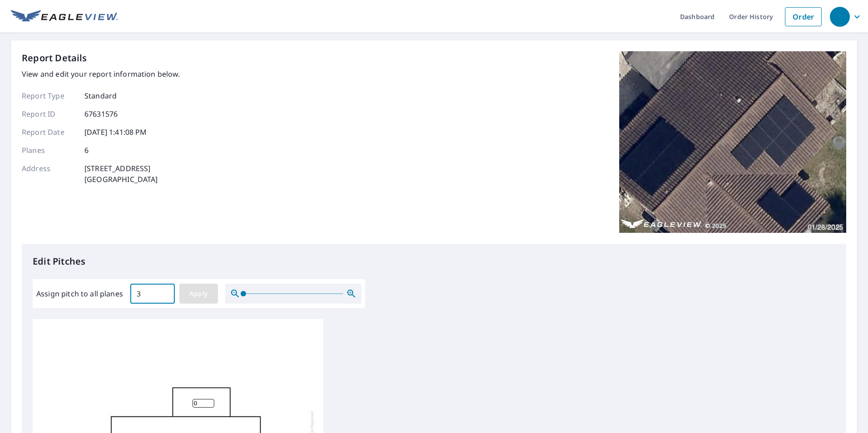 This screenshot has height=433, width=868. I want to click on p: View and edit your report information below., so click(101, 74).